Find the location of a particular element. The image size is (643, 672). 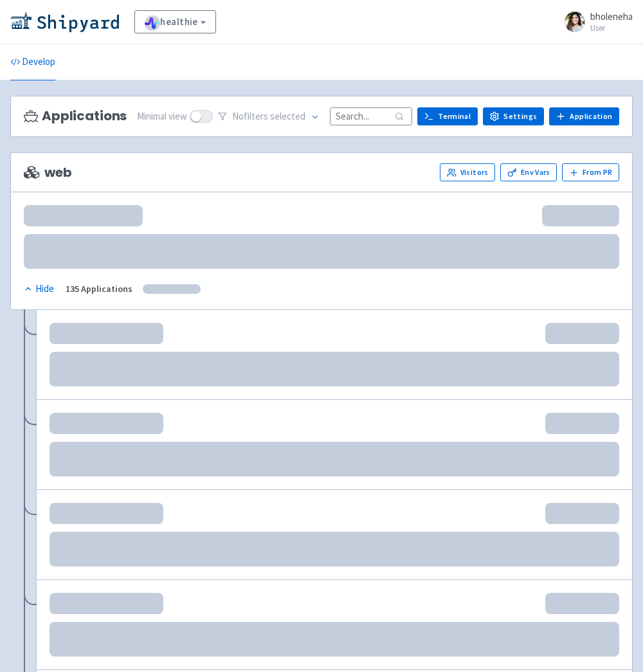

div: Hide is located at coordinates (38, 289).